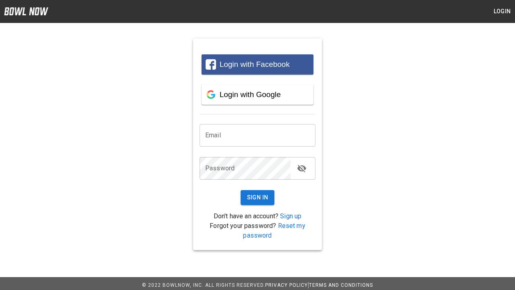  I want to click on p: Forgot your password?, so click(257, 230).